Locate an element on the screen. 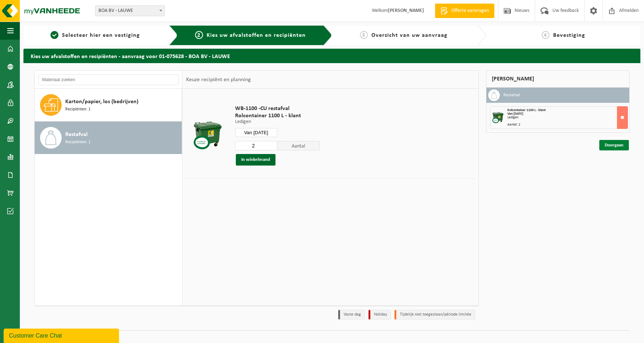 The width and height of the screenshot is (644, 343). button: Karton/papier, los (bedrijven) Recipiënten: 1 is located at coordinates (108, 105).